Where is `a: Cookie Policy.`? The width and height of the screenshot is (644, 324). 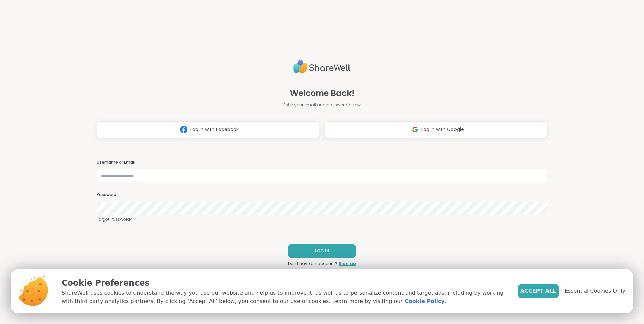
a: Cookie Policy. is located at coordinates (425, 301).